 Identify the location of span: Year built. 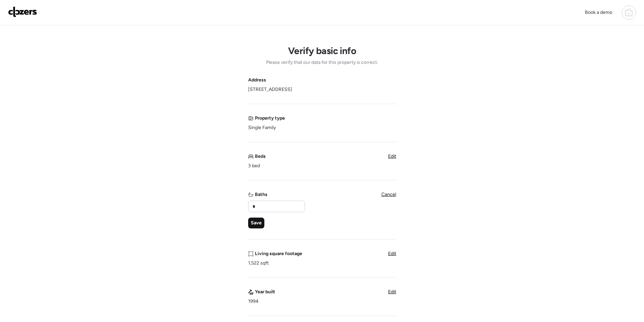
(265, 292).